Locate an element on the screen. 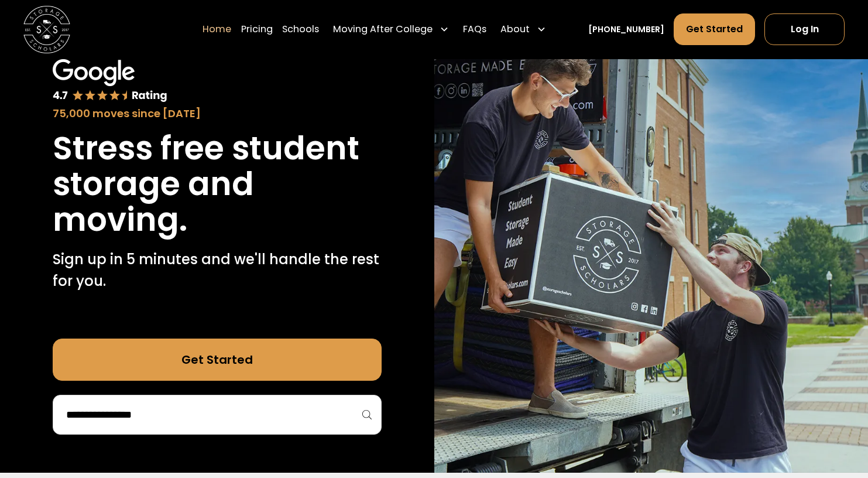  a: Schools is located at coordinates (301, 29).